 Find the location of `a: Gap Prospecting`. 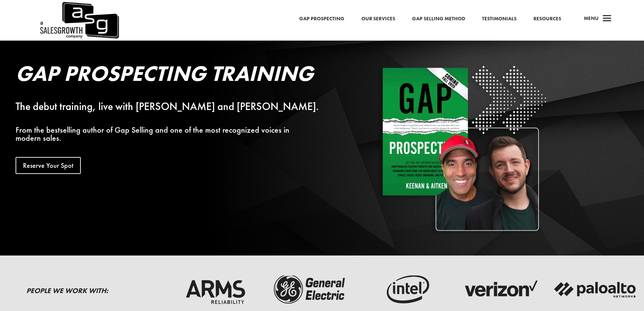

a: Gap Prospecting is located at coordinates (322, 19).